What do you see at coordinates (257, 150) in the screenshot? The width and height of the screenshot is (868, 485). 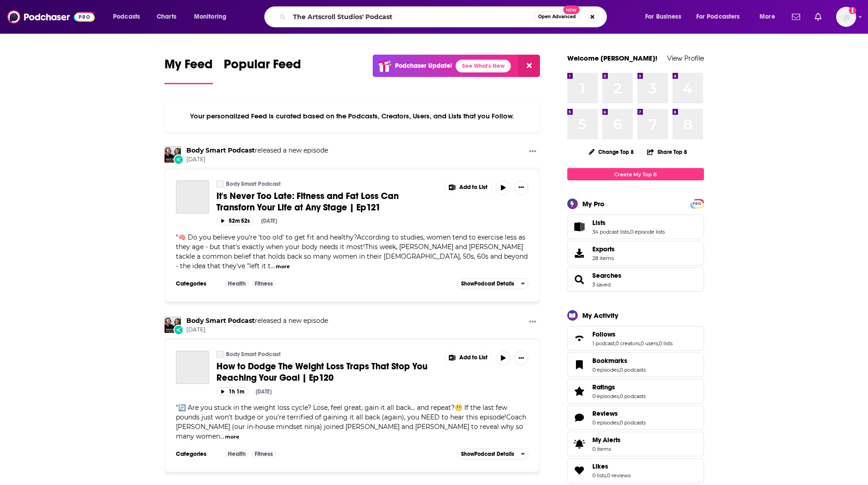 I see `h3: released a new episode` at bounding box center [257, 150].